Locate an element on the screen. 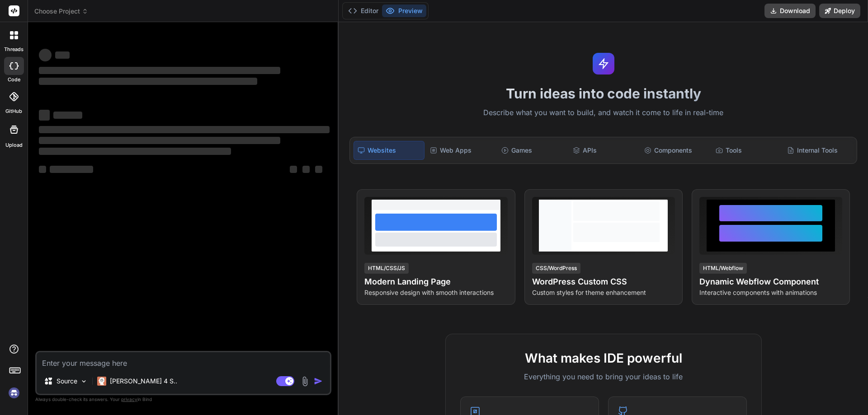 The height and width of the screenshot is (415, 868). button: Editor is located at coordinates (363, 11).